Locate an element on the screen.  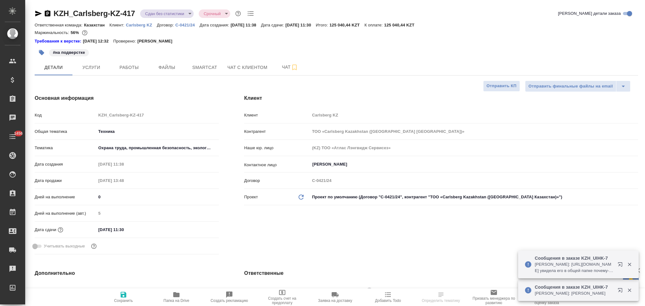
button: Срочный is located at coordinates (212, 14).